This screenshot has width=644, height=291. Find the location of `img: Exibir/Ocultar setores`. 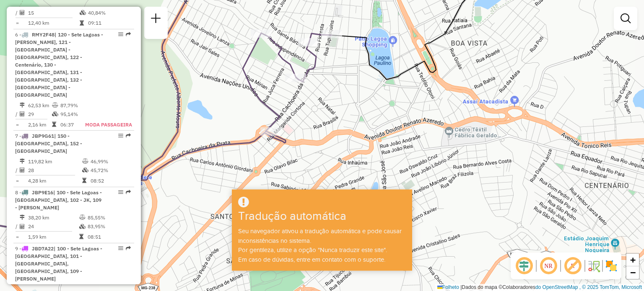

img: Exibir/Ocultar setores is located at coordinates (611, 266).